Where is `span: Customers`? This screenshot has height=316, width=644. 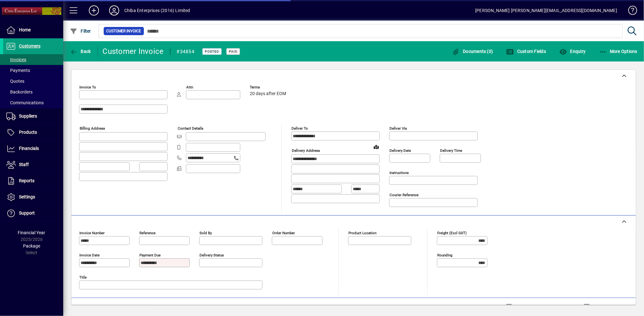 span: Customers is located at coordinates (30, 46).